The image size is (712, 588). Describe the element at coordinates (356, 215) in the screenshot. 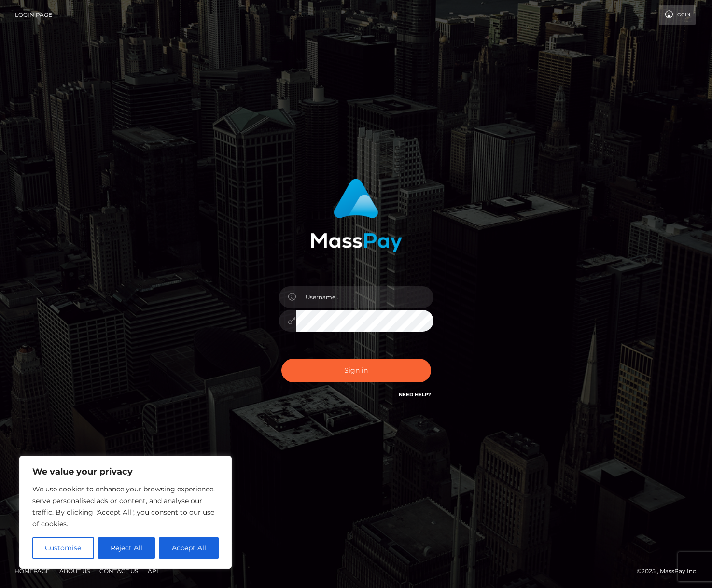

I see `img: MassPay Login` at that location.